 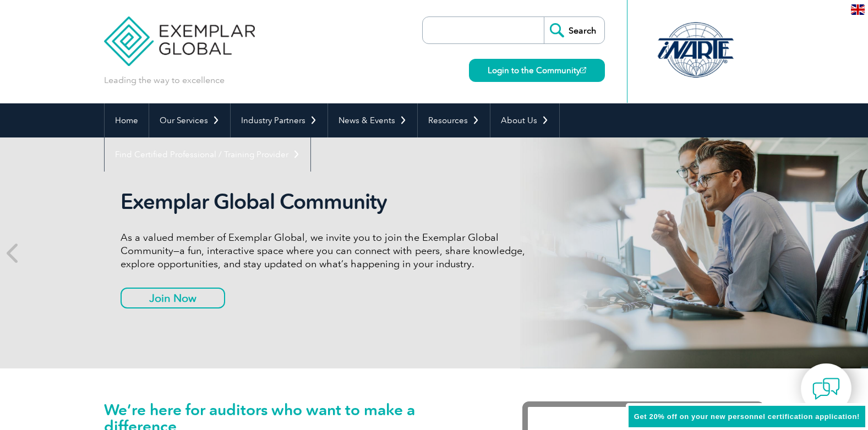 What do you see at coordinates (189, 120) in the screenshot?
I see `a: Our Services` at bounding box center [189, 120].